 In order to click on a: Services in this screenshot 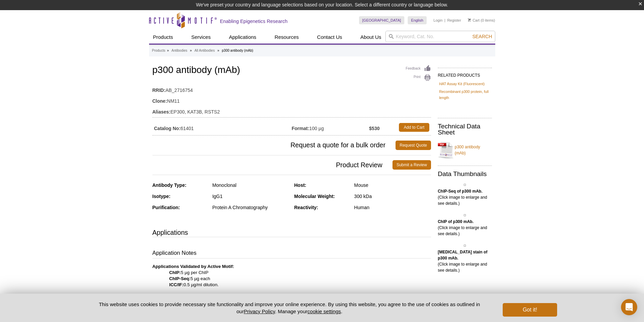, I will do `click(201, 37)`.